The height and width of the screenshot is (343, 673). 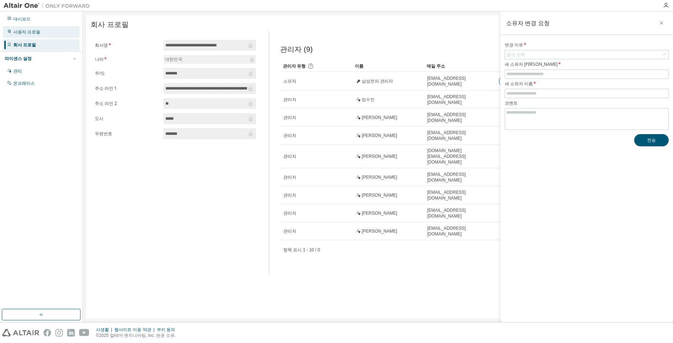 What do you see at coordinates (101, 45) in the screenshot?
I see `font: 회사명` at bounding box center [101, 45].